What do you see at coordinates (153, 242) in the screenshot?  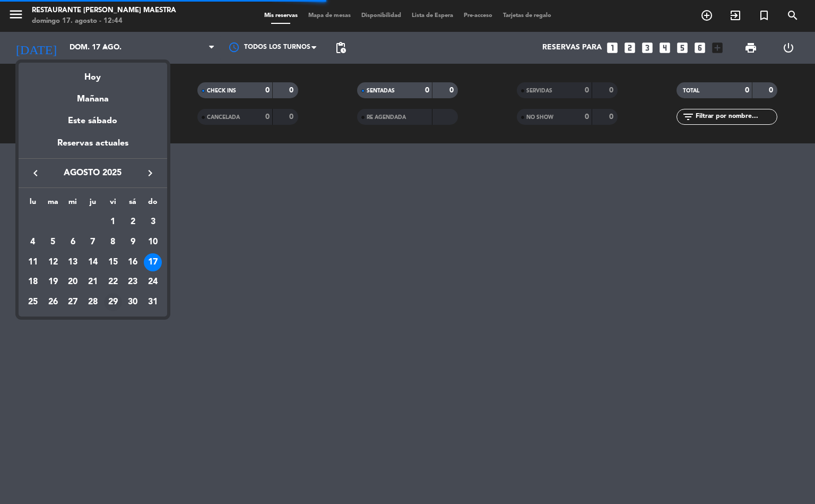 I see `td: 10 de agosto de 2025` at bounding box center [153, 242].